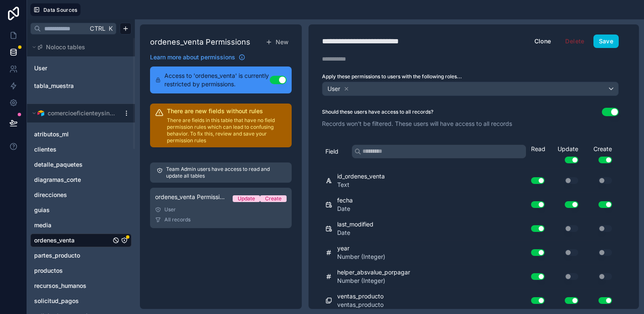 This screenshot has width=644, height=314. Describe the element at coordinates (198, 57) in the screenshot. I see `a: Learn more about permissions` at that location.